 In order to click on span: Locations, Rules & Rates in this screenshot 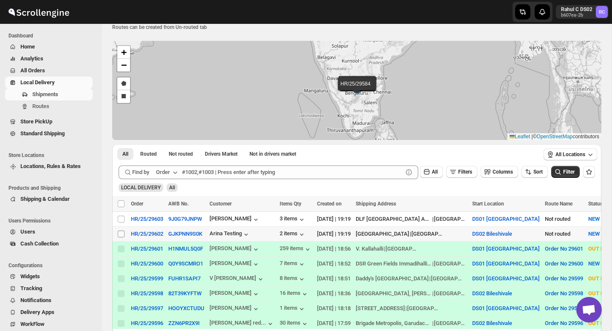, I will do `click(51, 166)`.